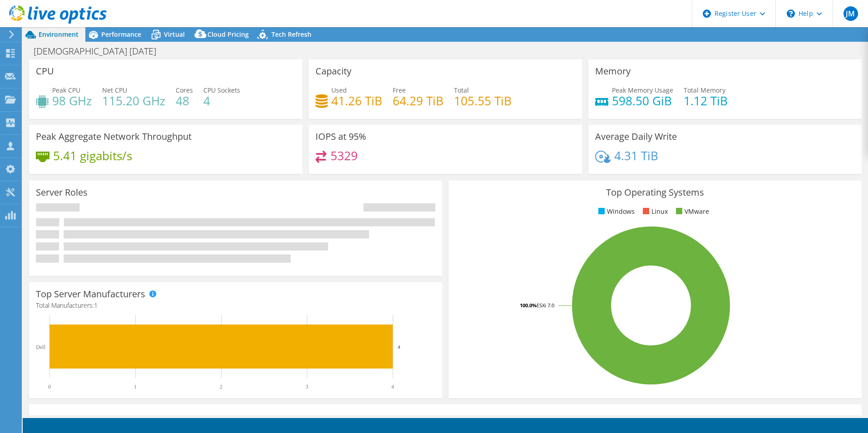 This screenshot has width=868, height=433. Describe the element at coordinates (92, 156) in the screenshot. I see `h4: 5.41 gigabits/s` at that location.